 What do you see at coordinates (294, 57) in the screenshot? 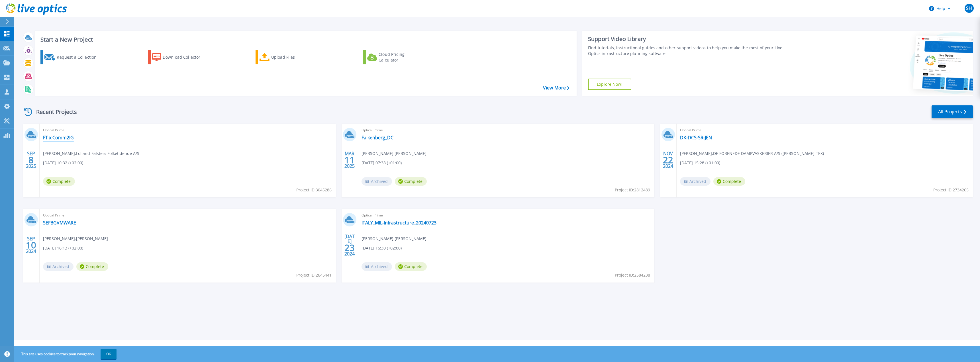
I see `div: Upload Files` at bounding box center [294, 57].